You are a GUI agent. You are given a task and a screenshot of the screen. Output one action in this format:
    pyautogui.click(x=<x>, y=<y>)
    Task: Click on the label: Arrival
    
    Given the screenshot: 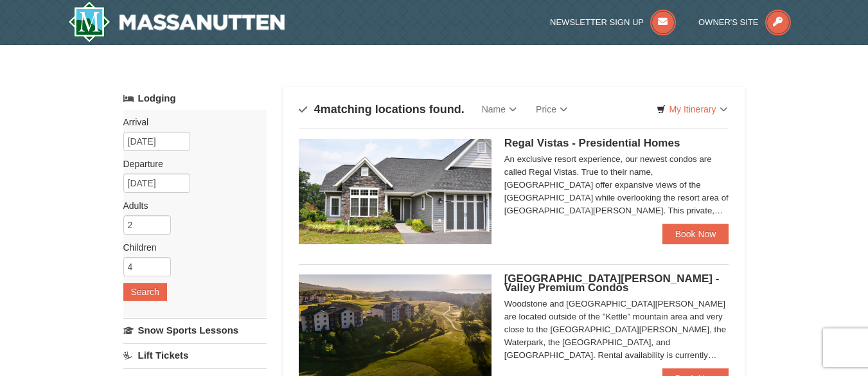 What is the action you would take?
    pyautogui.click(x=190, y=122)
    